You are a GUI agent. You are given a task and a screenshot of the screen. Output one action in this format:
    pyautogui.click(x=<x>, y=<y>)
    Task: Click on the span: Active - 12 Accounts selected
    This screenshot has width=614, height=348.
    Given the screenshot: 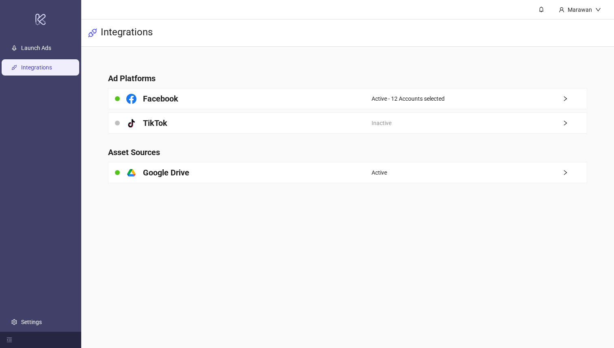 What is the action you would take?
    pyautogui.click(x=408, y=99)
    